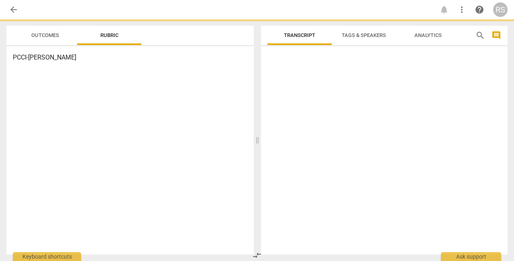 The width and height of the screenshot is (514, 261). Describe the element at coordinates (479, 10) in the screenshot. I see `a: Help` at that location.